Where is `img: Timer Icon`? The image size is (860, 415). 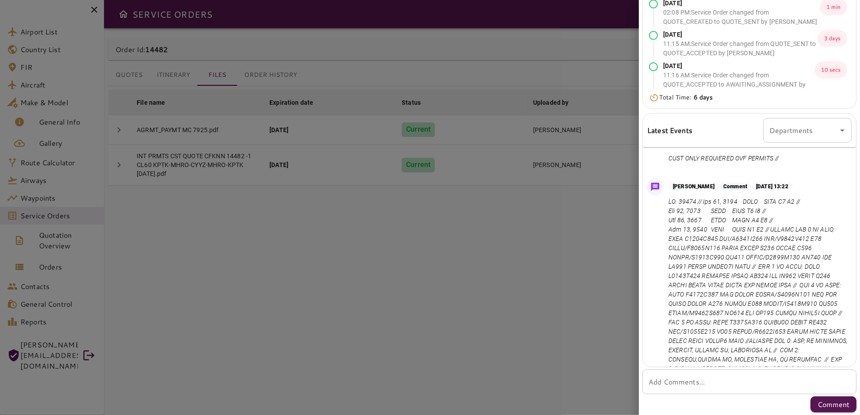 img: Timer Icon is located at coordinates (654, 98).